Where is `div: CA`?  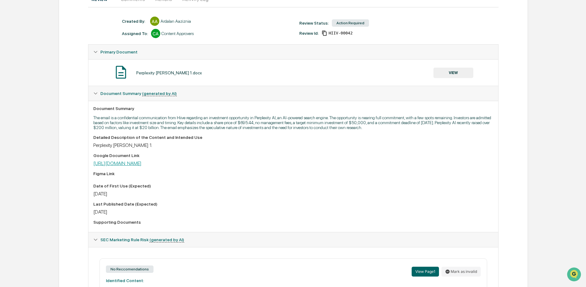
div: CA is located at coordinates (156, 33).